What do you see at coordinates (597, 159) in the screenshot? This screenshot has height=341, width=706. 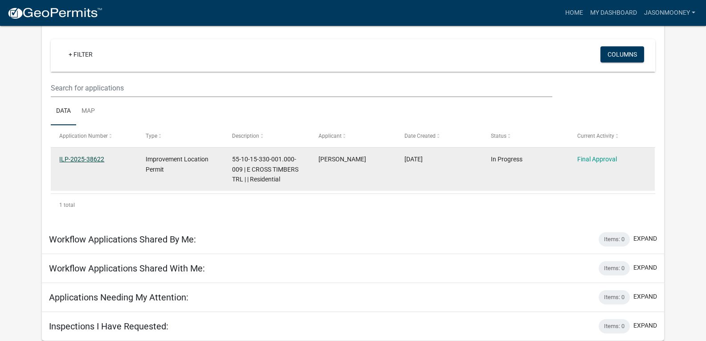 I see `a: Final Approval` at bounding box center [597, 159].